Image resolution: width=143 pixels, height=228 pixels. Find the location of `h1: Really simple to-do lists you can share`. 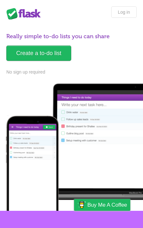

h1: Really simple to-do lists you can share is located at coordinates (72, 36).